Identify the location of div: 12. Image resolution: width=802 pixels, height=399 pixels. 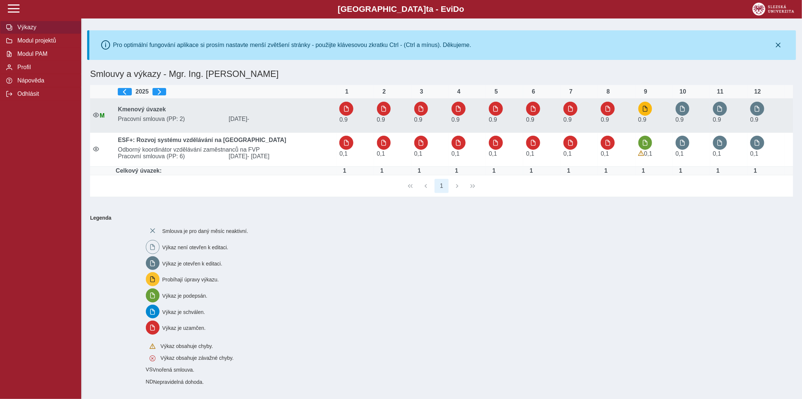
(758, 92).